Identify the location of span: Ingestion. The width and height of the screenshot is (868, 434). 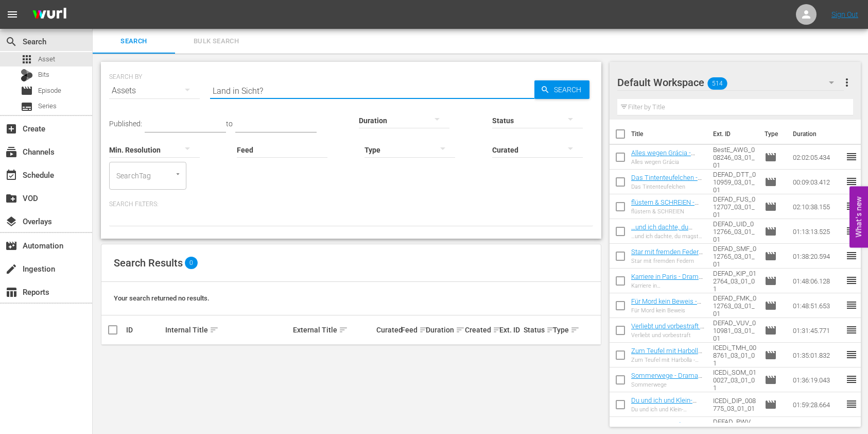
(11, 269).